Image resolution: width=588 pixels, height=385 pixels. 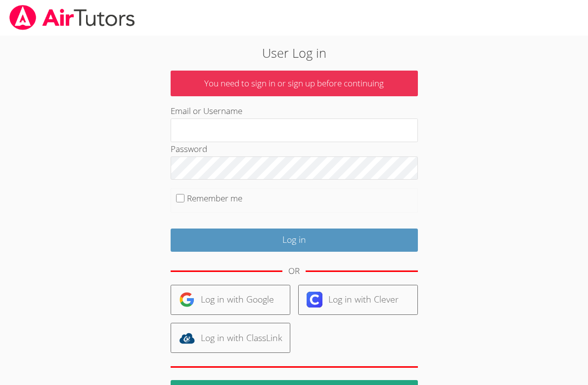 I want to click on h2: User Log in, so click(x=294, y=53).